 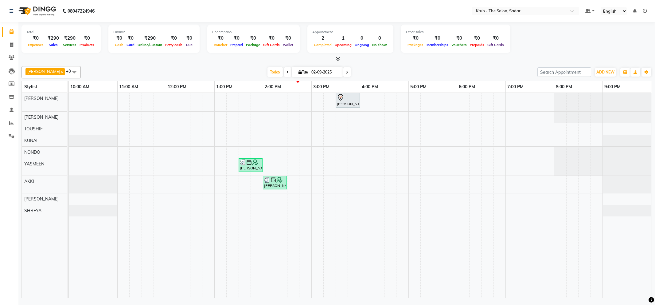 What do you see at coordinates (220, 45) in the screenshot?
I see `span: Voucher` at bounding box center [220, 45].